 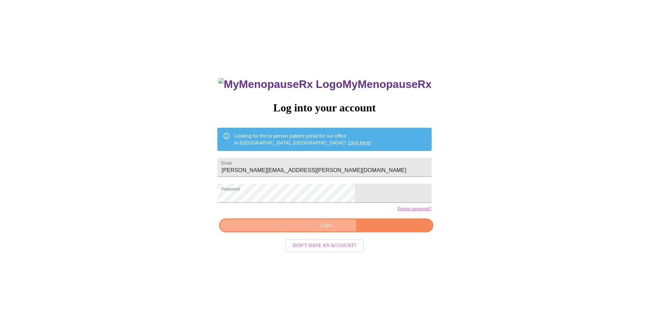 I want to click on img: MyMenopauseRx Logo, so click(x=280, y=84).